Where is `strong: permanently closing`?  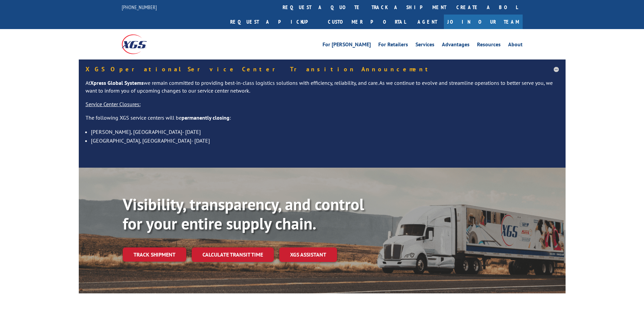 strong: permanently closing is located at coordinates (206, 117).